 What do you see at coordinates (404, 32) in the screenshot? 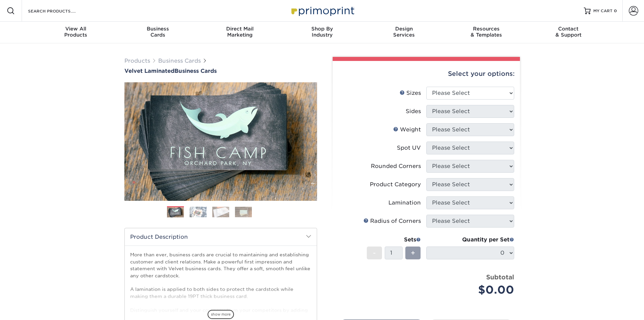
I see `a: DesignServices` at bounding box center [404, 32].